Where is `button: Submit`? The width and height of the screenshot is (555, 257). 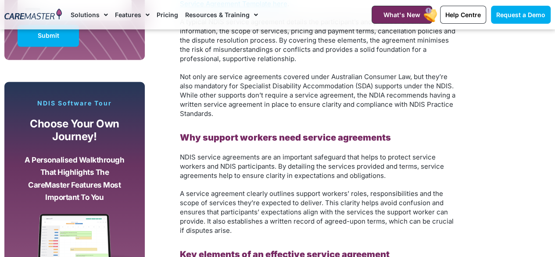 button: Submit is located at coordinates (48, 36).